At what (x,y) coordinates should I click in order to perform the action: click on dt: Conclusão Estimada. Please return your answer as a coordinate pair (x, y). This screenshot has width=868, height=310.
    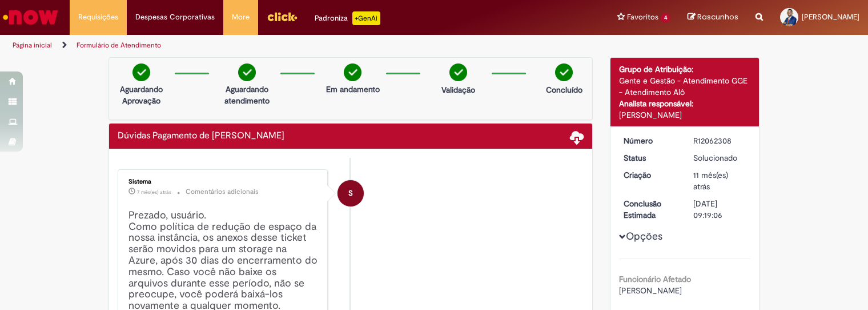
    Looking at the image, I should click on (650, 209).